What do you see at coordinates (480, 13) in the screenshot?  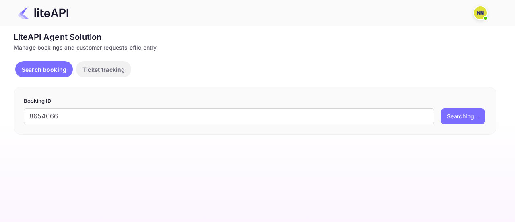 I see `img: N/A N/A` at bounding box center [480, 13].